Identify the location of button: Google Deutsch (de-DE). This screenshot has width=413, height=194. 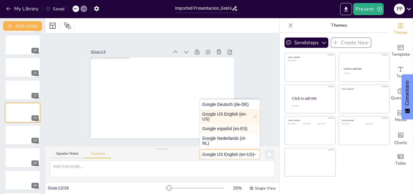
(230, 104).